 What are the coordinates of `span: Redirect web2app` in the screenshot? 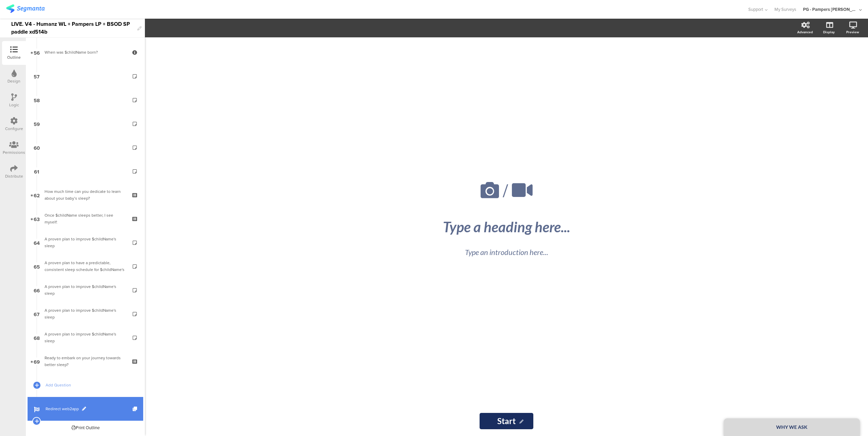 It's located at (89, 409).